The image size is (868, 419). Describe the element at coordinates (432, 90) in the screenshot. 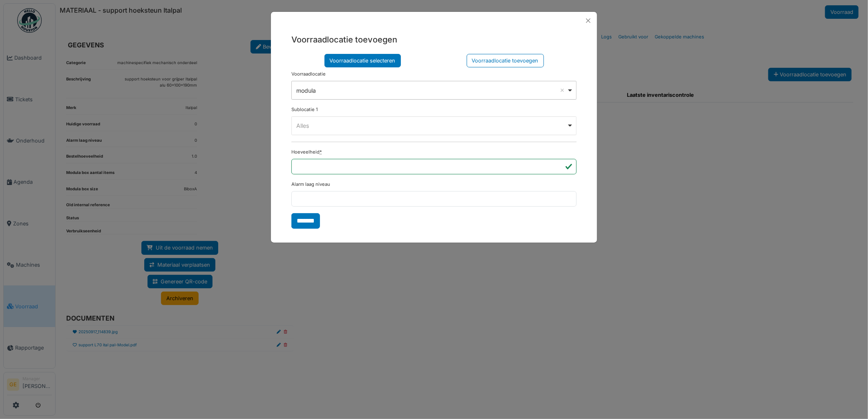

I see `div: modula` at that location.